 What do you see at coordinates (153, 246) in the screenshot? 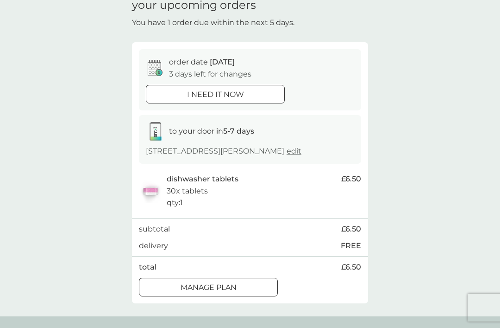
I see `p: delivery` at bounding box center [153, 246].